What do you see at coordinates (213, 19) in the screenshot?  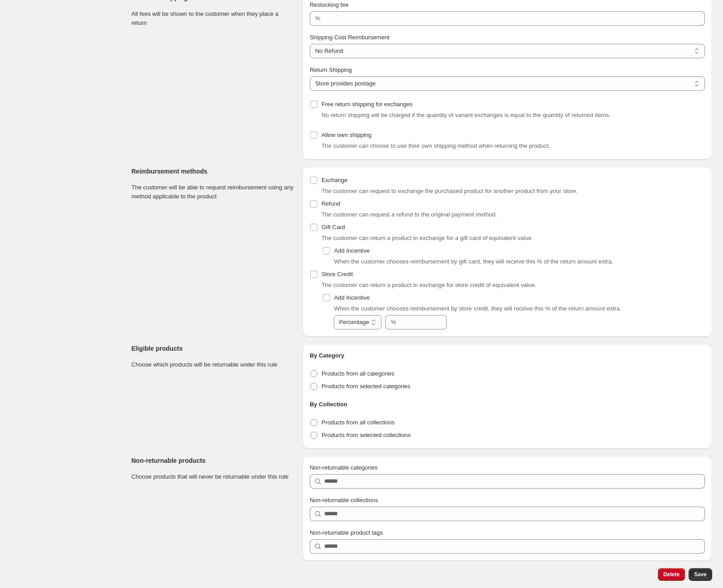 I see `p: All fees will be shown to the customer when they place a return` at bounding box center [213, 19].